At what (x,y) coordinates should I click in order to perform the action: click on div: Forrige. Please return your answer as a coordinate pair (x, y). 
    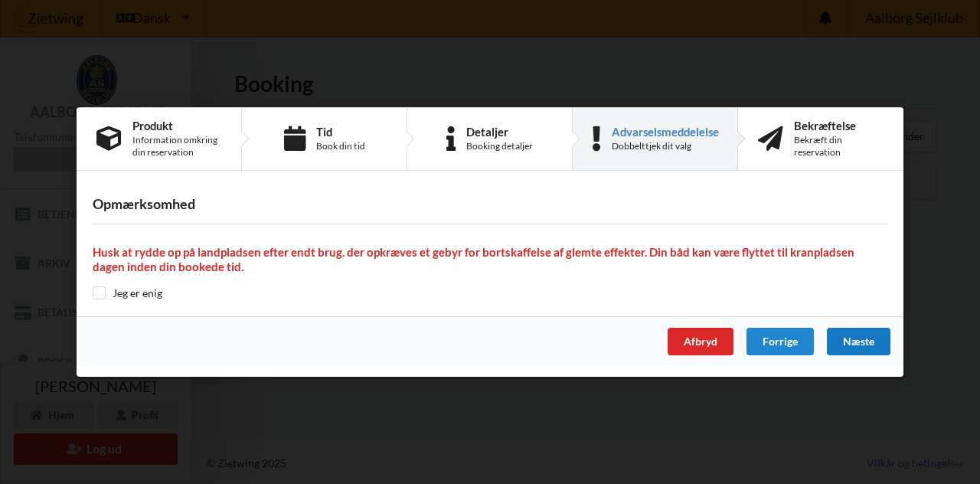
    Looking at the image, I should click on (780, 341).